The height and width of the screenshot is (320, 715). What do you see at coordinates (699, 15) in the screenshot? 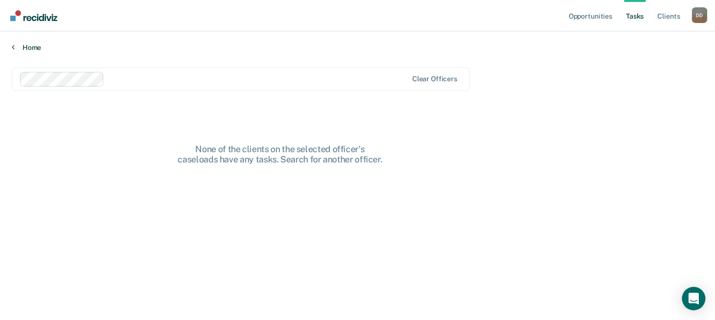
I see `button: Profile dropdown button` at bounding box center [699, 15].